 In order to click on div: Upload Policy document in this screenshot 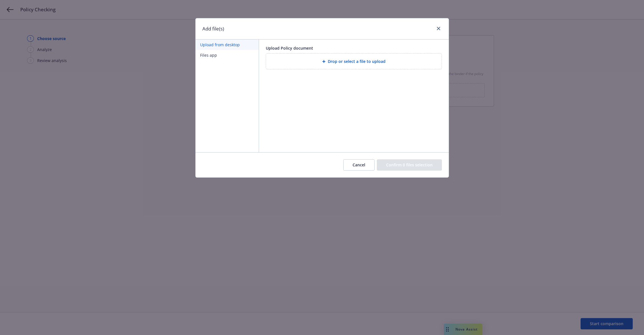, I will do `click(353, 48)`.